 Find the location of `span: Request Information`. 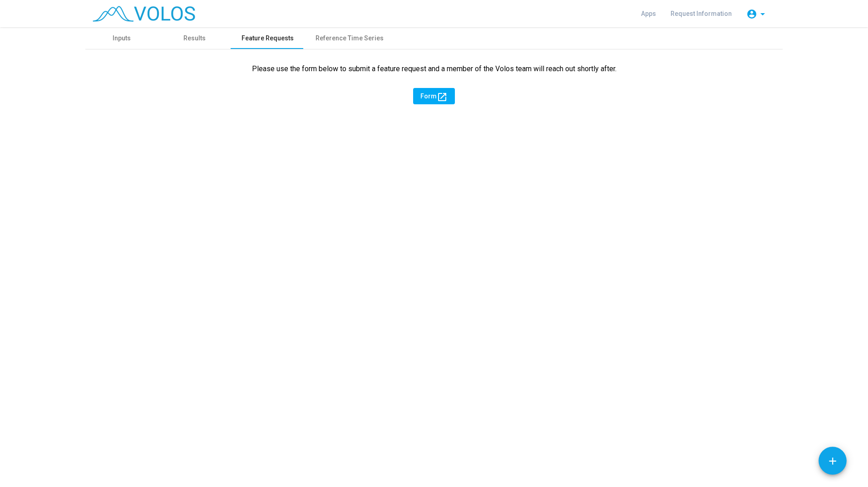

span: Request Information is located at coordinates (700, 14).